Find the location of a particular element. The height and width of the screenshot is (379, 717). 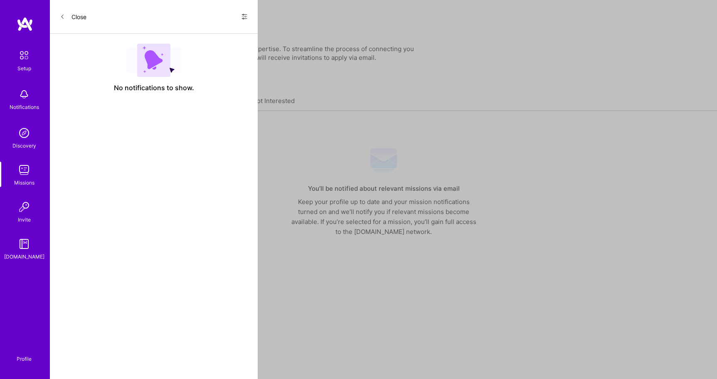

div: Profile is located at coordinates (24, 358).